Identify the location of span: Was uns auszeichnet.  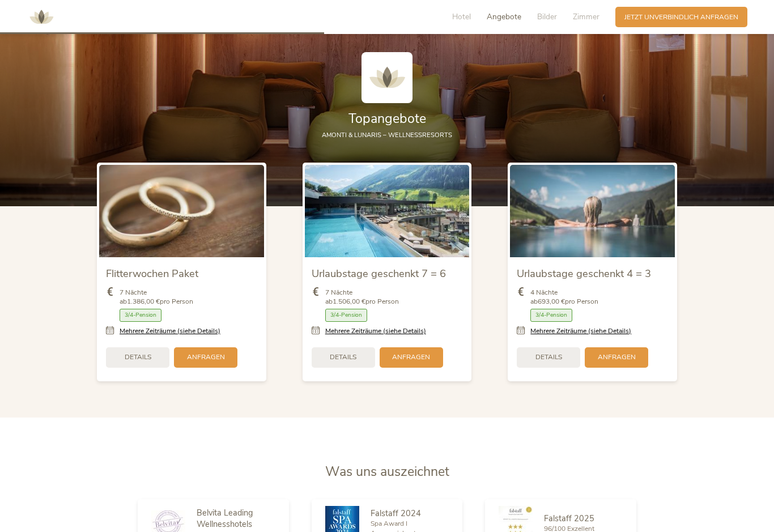
(387, 471).